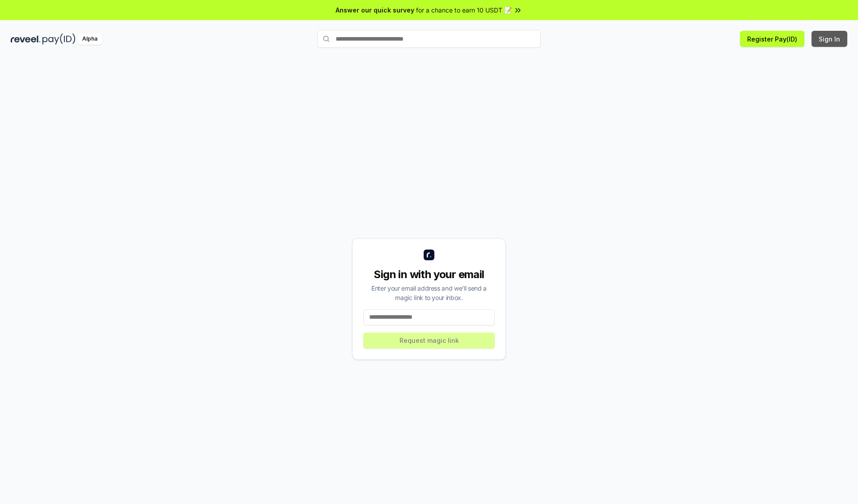 This screenshot has height=504, width=858. What do you see at coordinates (464, 10) in the screenshot?
I see `span: for a chance to earn 10 USDT 📝` at bounding box center [464, 10].